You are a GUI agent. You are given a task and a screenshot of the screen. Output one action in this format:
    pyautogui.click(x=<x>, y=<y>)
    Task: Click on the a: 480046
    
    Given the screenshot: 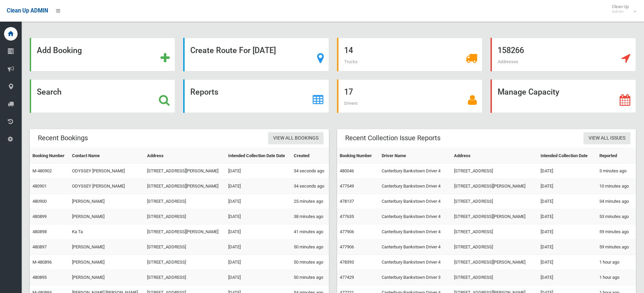 What is the action you would take?
    pyautogui.click(x=346, y=171)
    